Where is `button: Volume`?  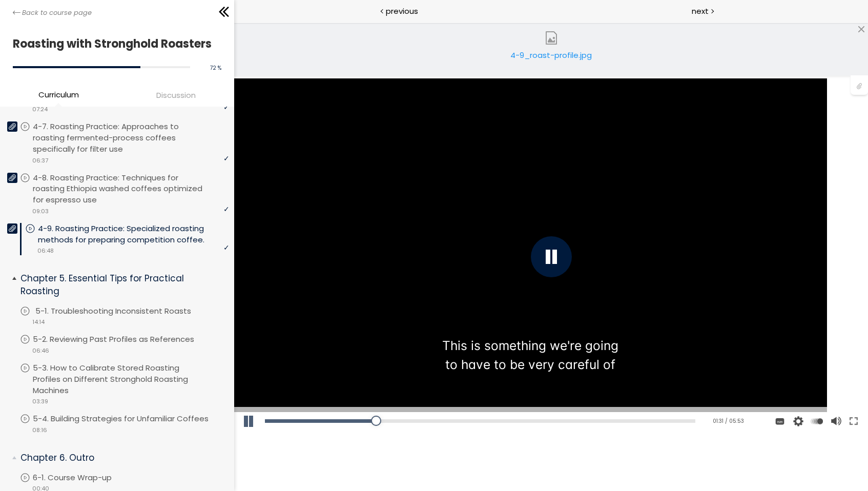
button: Volume is located at coordinates (601, 399).